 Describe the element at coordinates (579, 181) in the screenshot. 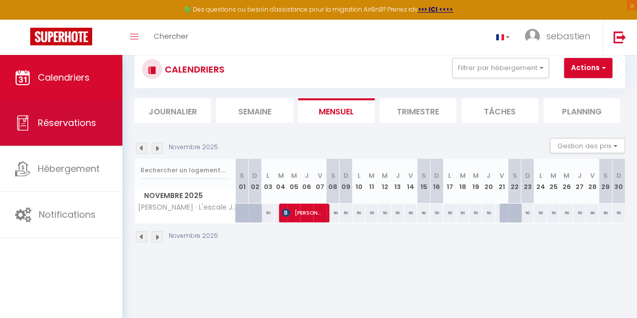

I see `th: 27` at that location.